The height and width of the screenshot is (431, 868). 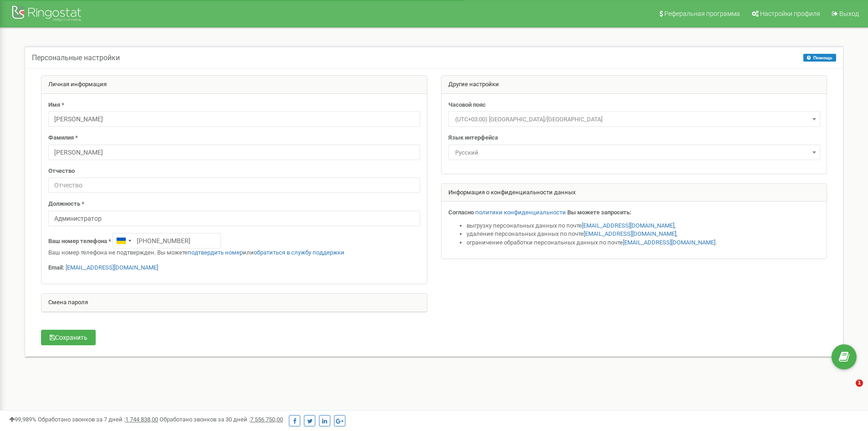 I want to click on div: Личная информация, so click(x=234, y=84).